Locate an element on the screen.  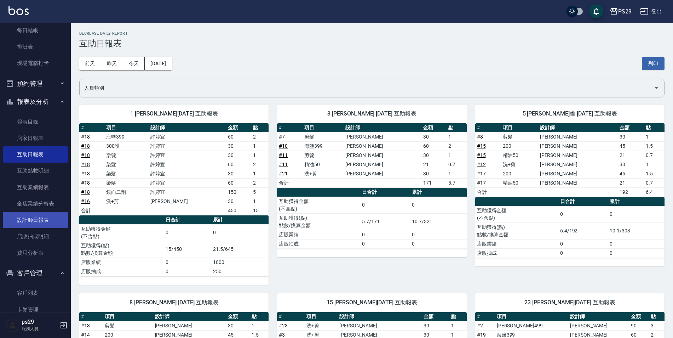
a: 報表目錄 is located at coordinates (35, 122).